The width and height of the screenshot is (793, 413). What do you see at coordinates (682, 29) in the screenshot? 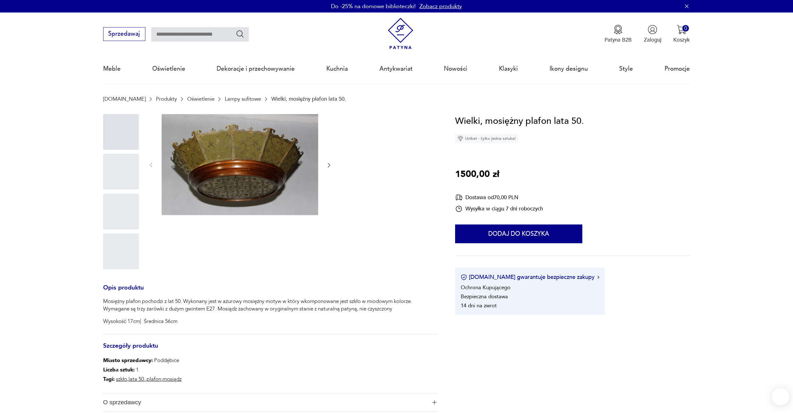
I see `img: Ikona koszyka` at bounding box center [682, 29].